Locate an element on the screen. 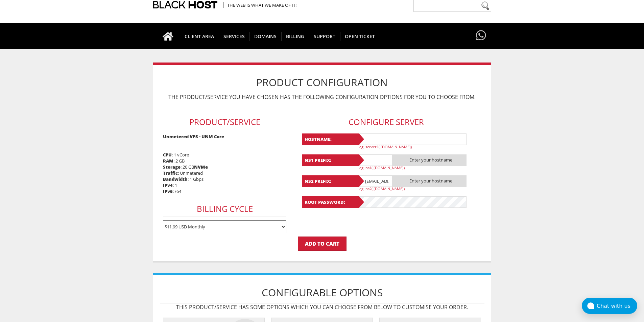 The height and width of the screenshot is (322, 644). a: Support is located at coordinates (325, 36).